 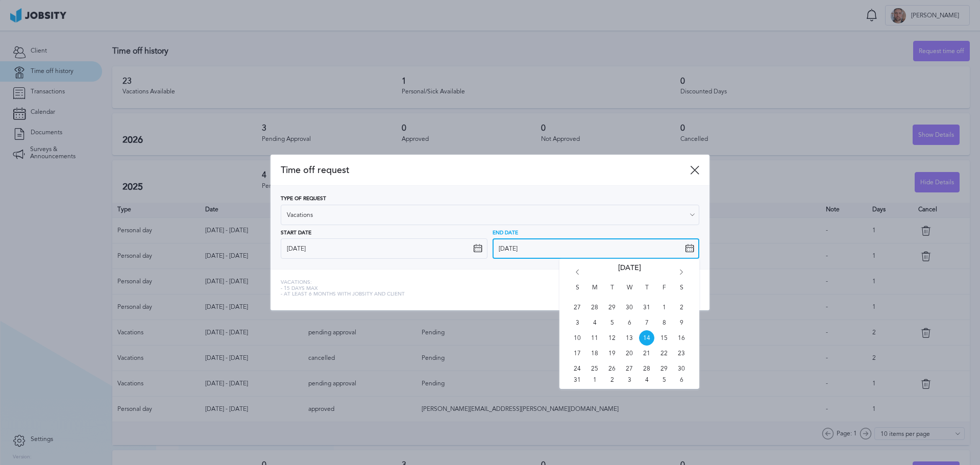 I want to click on span: Mon Aug 18 2025, so click(x=595, y=353).